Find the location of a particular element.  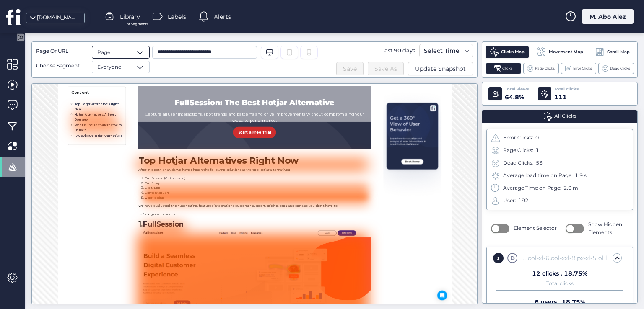

span: Rage Clicks is located at coordinates (544, 68).